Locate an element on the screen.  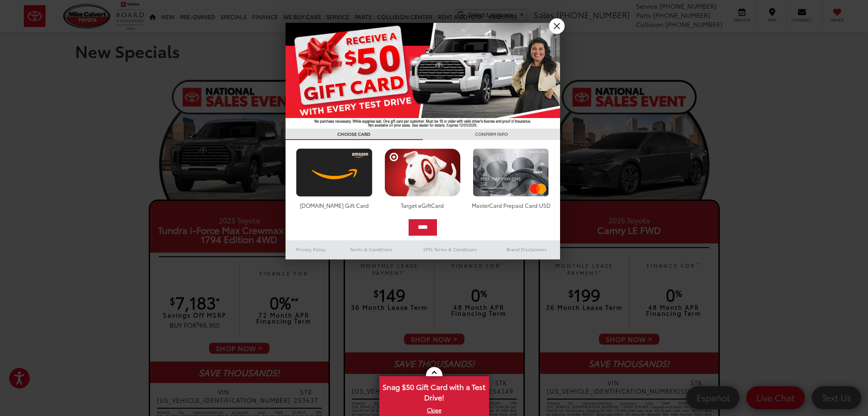
a: Brand Disclaimers is located at coordinates (527, 249).